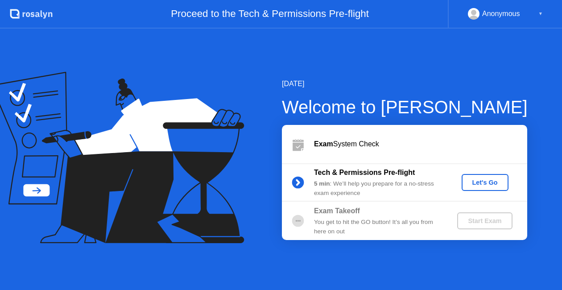 The height and width of the screenshot is (290, 562). I want to click on div: You get to hit the GO button! It’s all you from here on out, so click(378, 227).